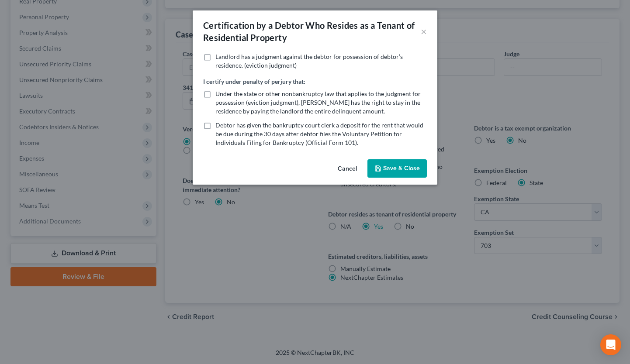 This screenshot has height=364, width=630. What do you see at coordinates (611, 345) in the screenshot?
I see `div: Open Intercom Messenger` at bounding box center [611, 345].